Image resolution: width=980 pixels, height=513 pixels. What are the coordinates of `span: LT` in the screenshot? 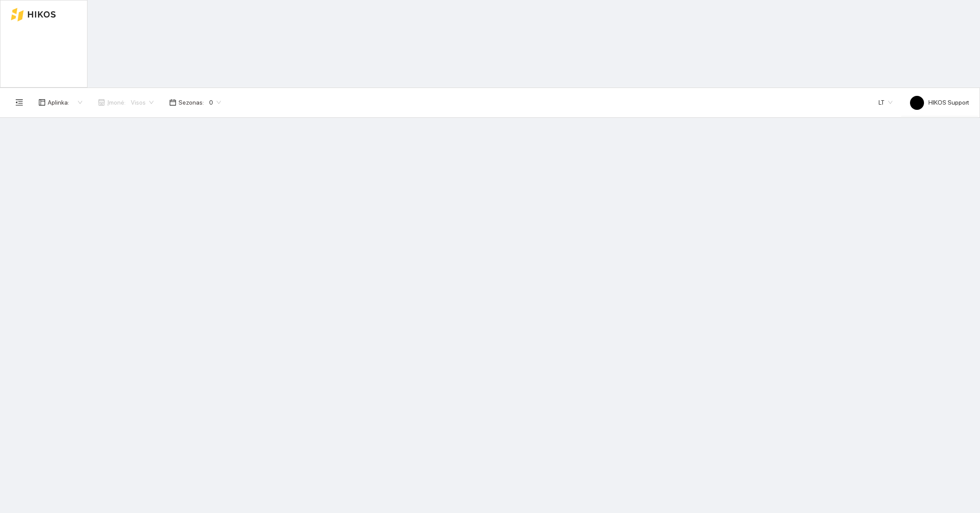 It's located at (886, 103).